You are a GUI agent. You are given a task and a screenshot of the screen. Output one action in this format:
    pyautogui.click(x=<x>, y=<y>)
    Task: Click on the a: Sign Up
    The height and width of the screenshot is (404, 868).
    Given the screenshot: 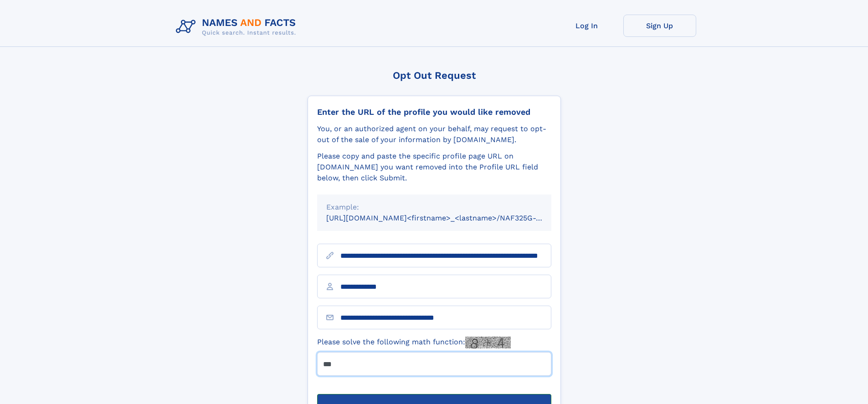 What is the action you would take?
    pyautogui.click(x=660, y=25)
    